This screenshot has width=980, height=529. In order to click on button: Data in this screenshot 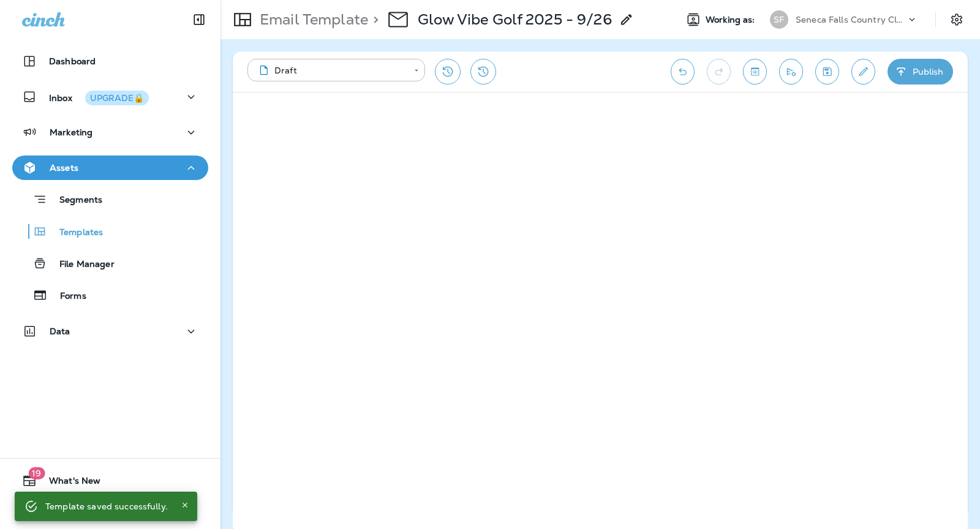, I will do `click(111, 331)`.